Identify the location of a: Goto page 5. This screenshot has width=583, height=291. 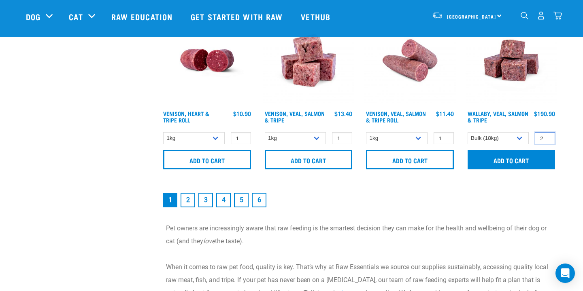
(241, 200).